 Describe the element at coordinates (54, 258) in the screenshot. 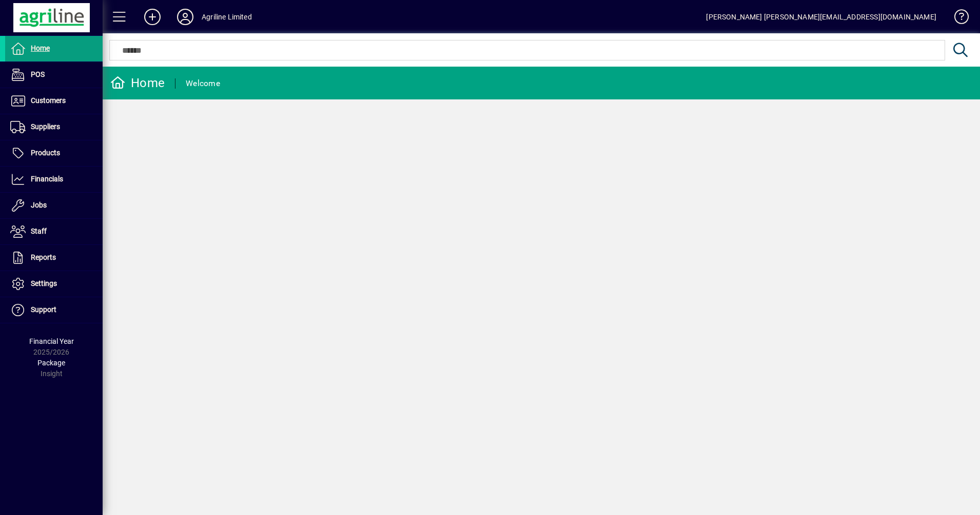

I see `a: Reports` at that location.